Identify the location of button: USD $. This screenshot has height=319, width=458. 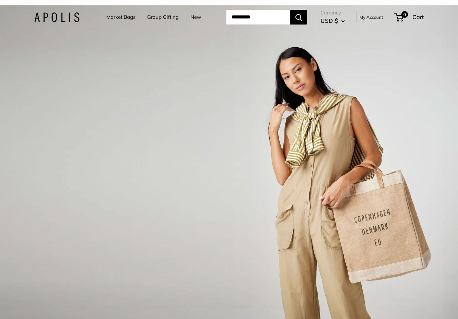
(333, 21).